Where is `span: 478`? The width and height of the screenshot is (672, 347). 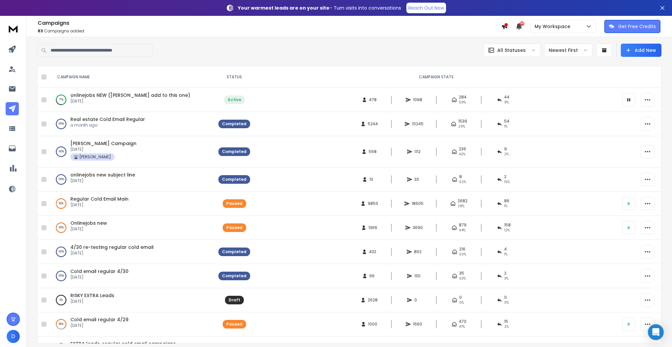
span: 478 is located at coordinates (373, 100).